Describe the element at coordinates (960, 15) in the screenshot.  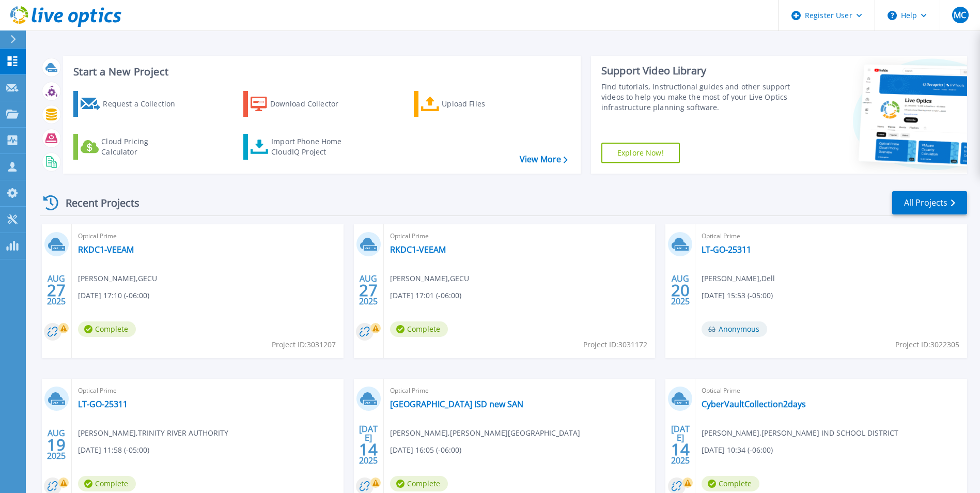
I see `span: MC` at that location.